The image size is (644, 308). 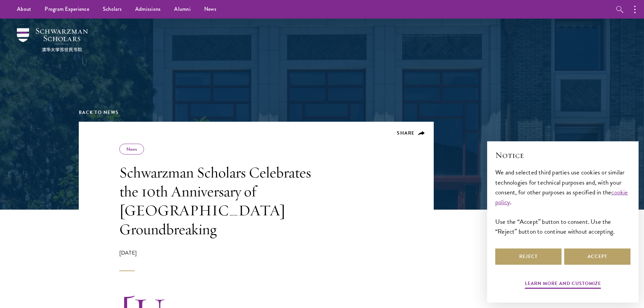 I want to click on button: Accept, so click(x=597, y=257).